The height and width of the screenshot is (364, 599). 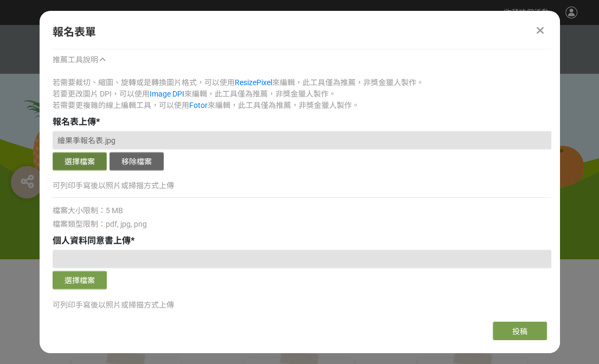 What do you see at coordinates (520, 331) in the screenshot?
I see `span: 投稿` at bounding box center [520, 331].